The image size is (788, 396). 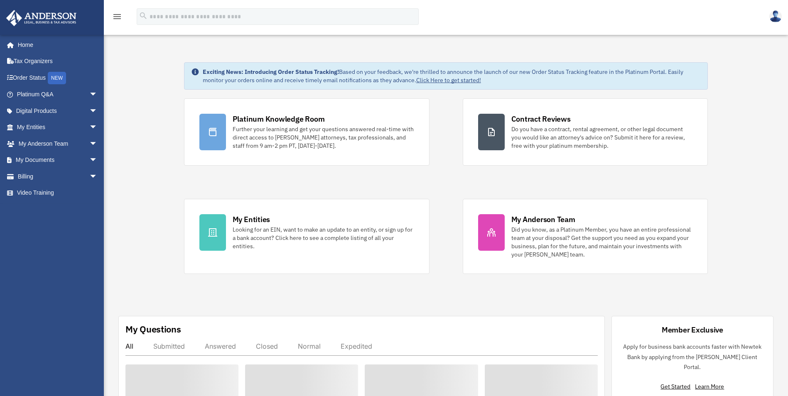 What do you see at coordinates (58, 160) in the screenshot?
I see `a: My Documentsarrow_drop_down` at bounding box center [58, 160].